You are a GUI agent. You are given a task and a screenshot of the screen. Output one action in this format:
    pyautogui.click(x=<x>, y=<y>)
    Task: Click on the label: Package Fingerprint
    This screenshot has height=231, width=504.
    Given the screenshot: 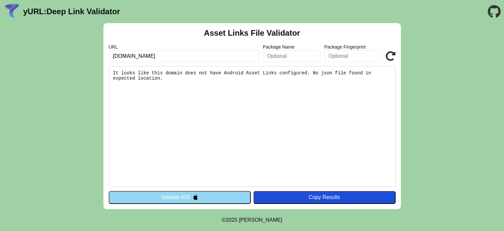 What is the action you would take?
    pyautogui.click(x=353, y=47)
    